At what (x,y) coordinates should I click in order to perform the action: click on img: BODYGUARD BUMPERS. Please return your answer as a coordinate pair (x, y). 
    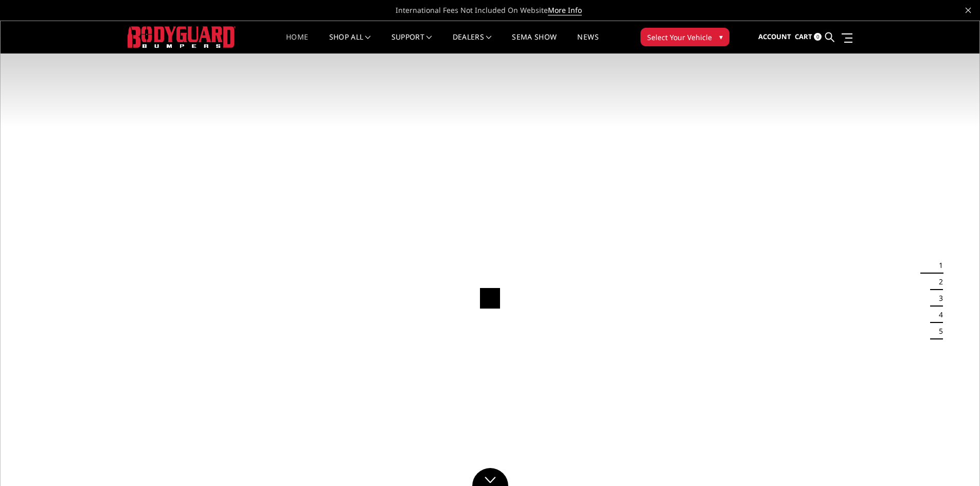
    Looking at the image, I should click on (181, 36).